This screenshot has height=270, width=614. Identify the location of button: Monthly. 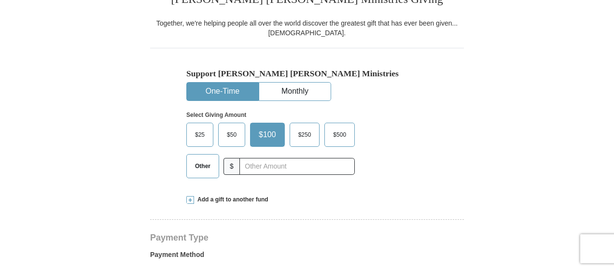
(295, 91).